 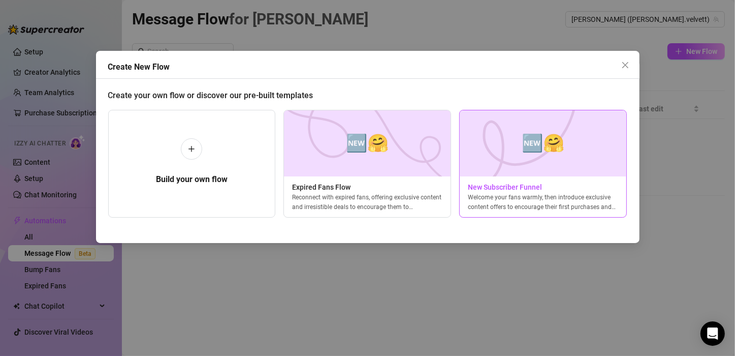 What do you see at coordinates (626, 65) in the screenshot?
I see `span: Close` at bounding box center [626, 65].